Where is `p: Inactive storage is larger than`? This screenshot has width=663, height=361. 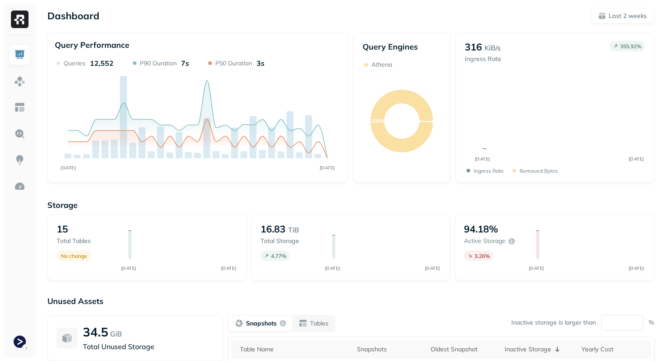
p: Inactive storage is larger than is located at coordinates (553, 322).